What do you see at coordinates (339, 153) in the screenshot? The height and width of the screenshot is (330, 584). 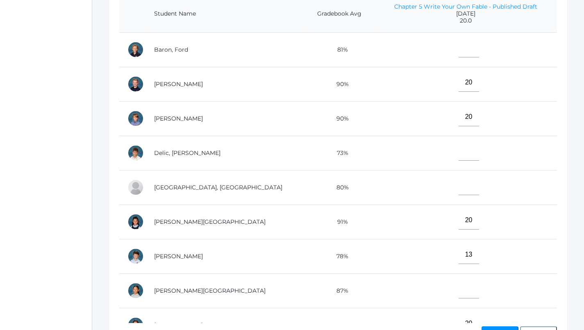 I see `td: 73%` at bounding box center [339, 153].